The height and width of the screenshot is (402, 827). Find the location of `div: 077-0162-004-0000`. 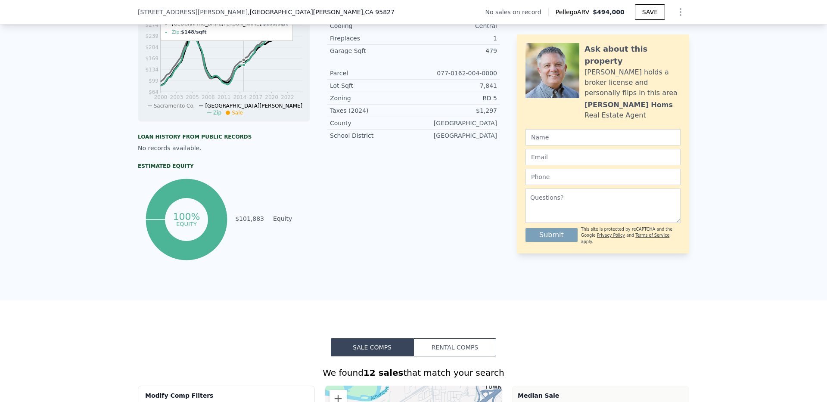

div: 077-0162-004-0000 is located at coordinates (455, 73).